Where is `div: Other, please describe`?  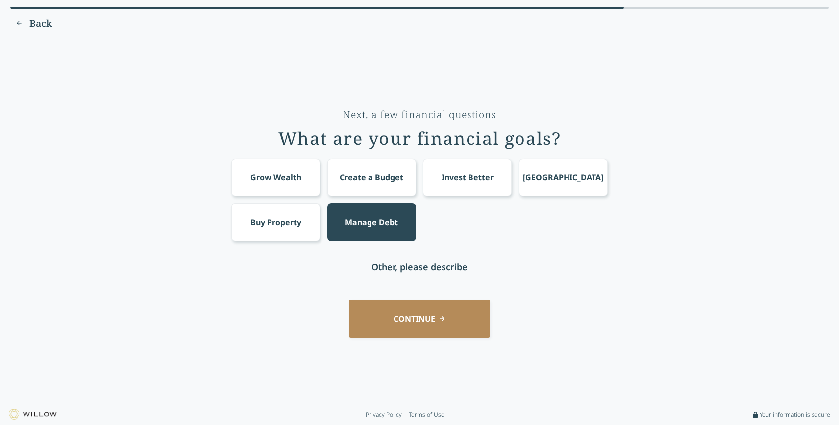
div: Other, please describe is located at coordinates (419, 267).